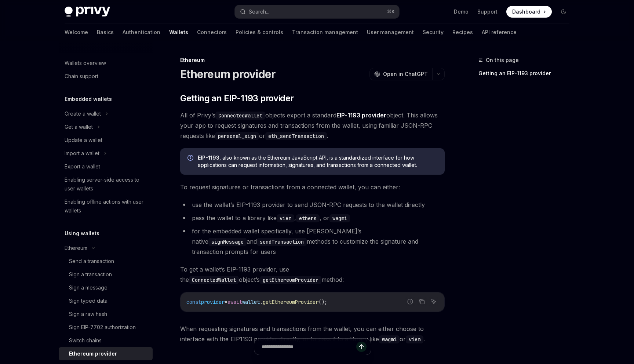 Image resolution: width=634 pixels, height=364 pixels. What do you see at coordinates (312, 274) in the screenshot?
I see `span: To get a wallet’s EIP-1193 provider, use the object’s method:` at bounding box center [312, 274].